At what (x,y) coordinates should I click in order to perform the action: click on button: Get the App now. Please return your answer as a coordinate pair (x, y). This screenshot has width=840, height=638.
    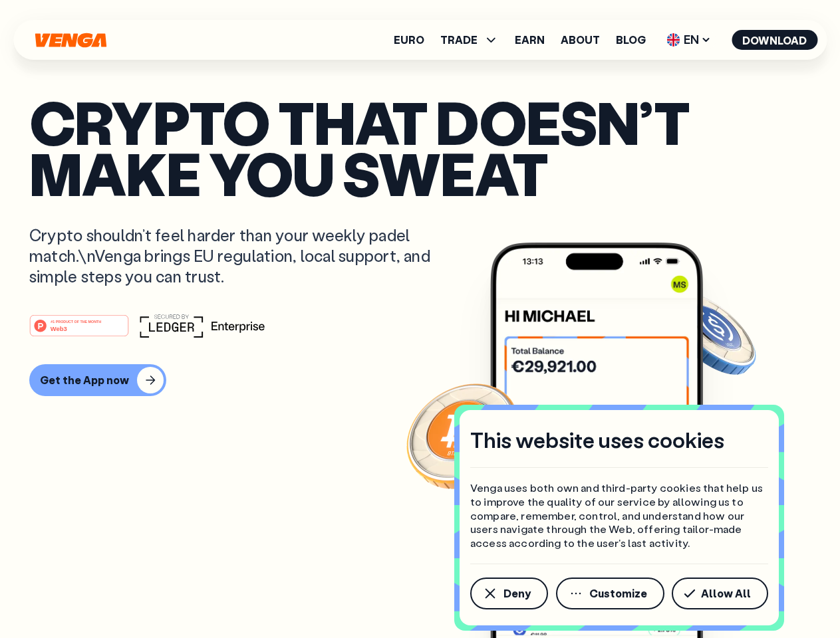
    Looking at the image, I should click on (97, 380).